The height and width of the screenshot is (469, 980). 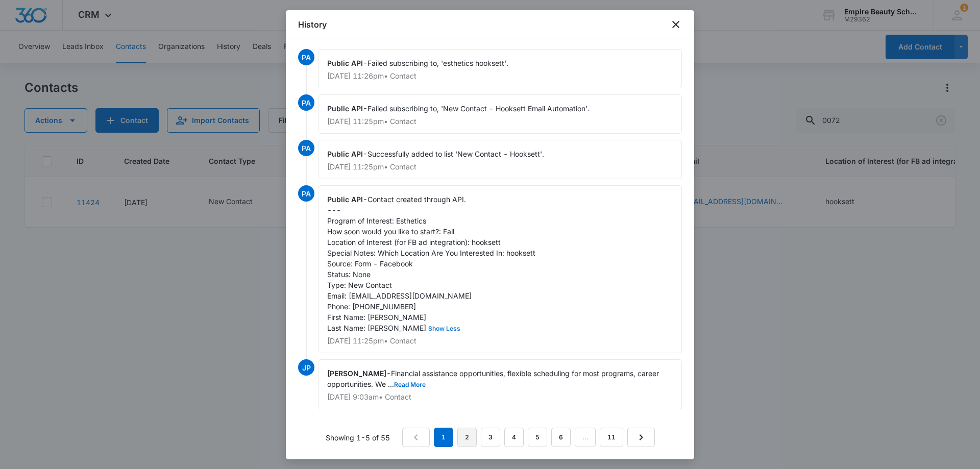 I want to click on span: JP, so click(x=306, y=367).